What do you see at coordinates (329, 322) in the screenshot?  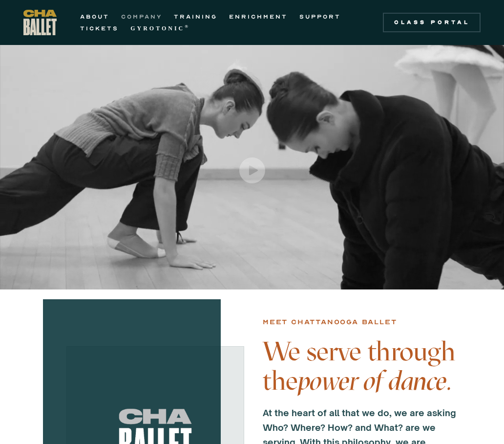 I see `div: Meet chattanooga ballet` at bounding box center [329, 322].